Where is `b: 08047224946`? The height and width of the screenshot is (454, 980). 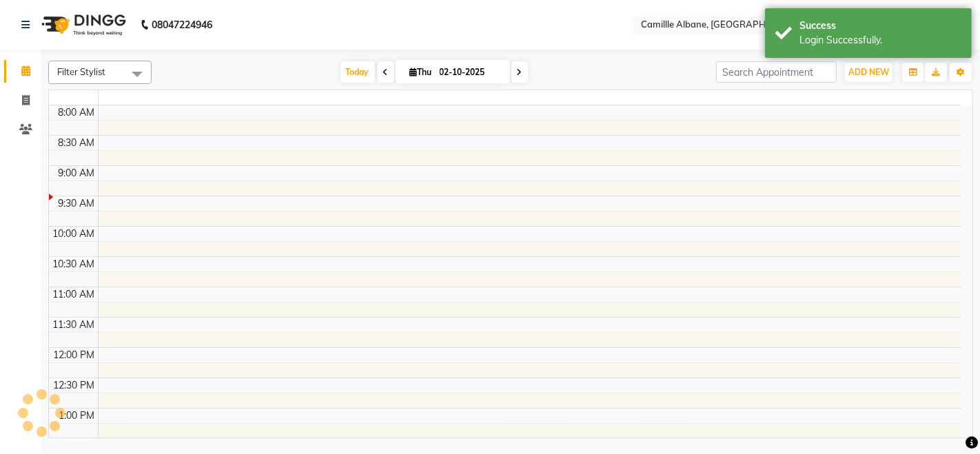
b: 08047224946 is located at coordinates (182, 25).